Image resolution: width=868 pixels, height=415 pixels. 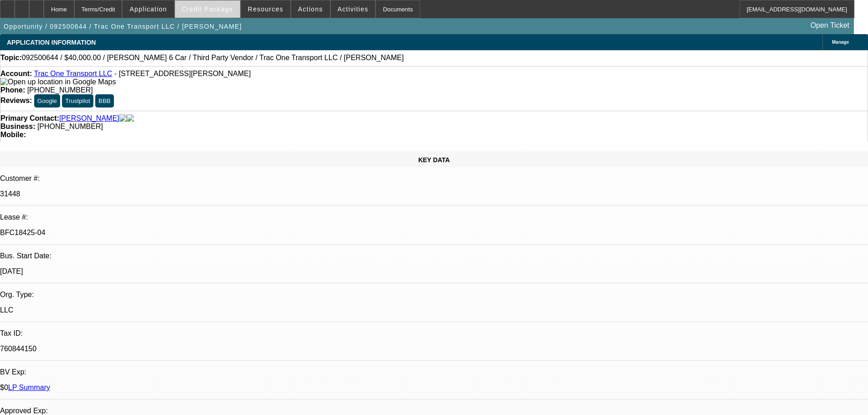 I want to click on span: Manage, so click(x=840, y=42).